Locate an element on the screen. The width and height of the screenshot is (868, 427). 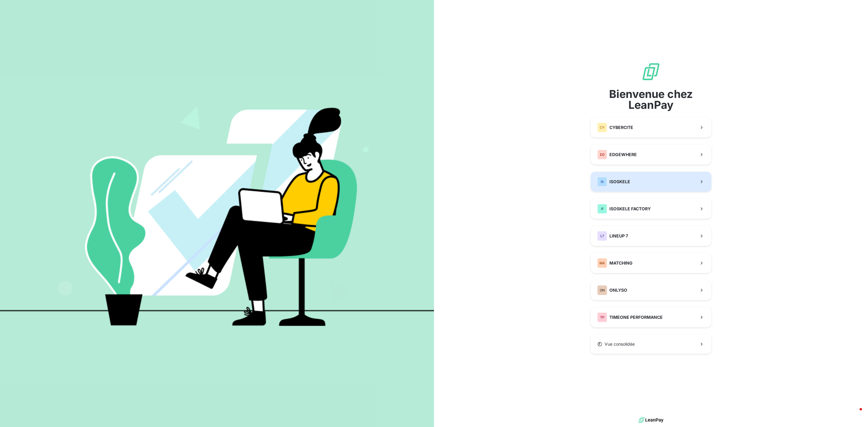
div: IF is located at coordinates (602, 209).